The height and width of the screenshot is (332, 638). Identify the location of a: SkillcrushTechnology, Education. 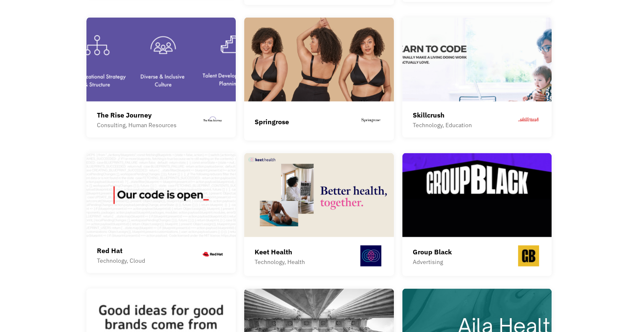
(477, 78).